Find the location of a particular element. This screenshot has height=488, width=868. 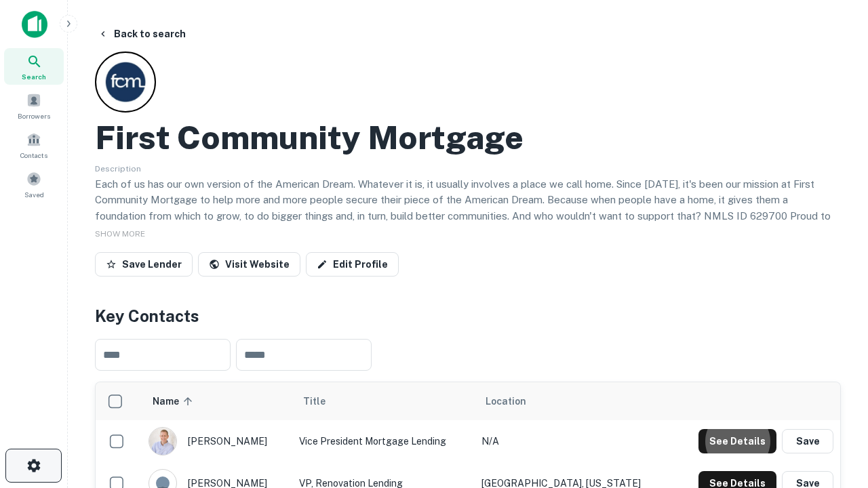

span: SHOW MORE is located at coordinates (120, 234).